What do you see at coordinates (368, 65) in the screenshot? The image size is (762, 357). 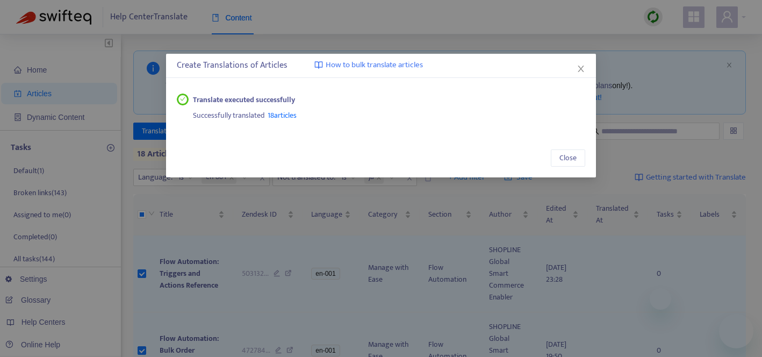 I see `a: How to bulk translate articles` at bounding box center [368, 65].